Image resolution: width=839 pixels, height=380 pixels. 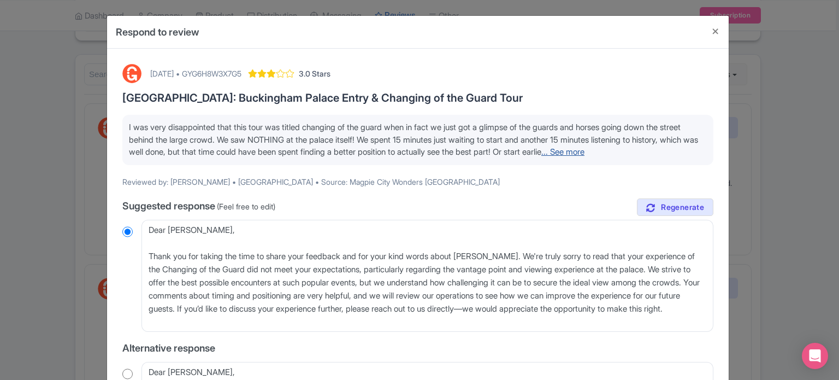 I want to click on span: 3.0 Stars, so click(x=315, y=73).